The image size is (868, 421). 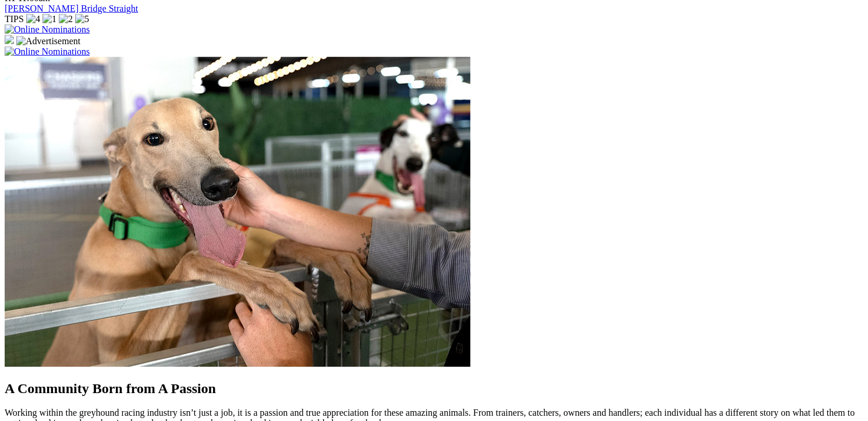 What do you see at coordinates (14, 19) in the screenshot?
I see `span: TIPS` at bounding box center [14, 19].